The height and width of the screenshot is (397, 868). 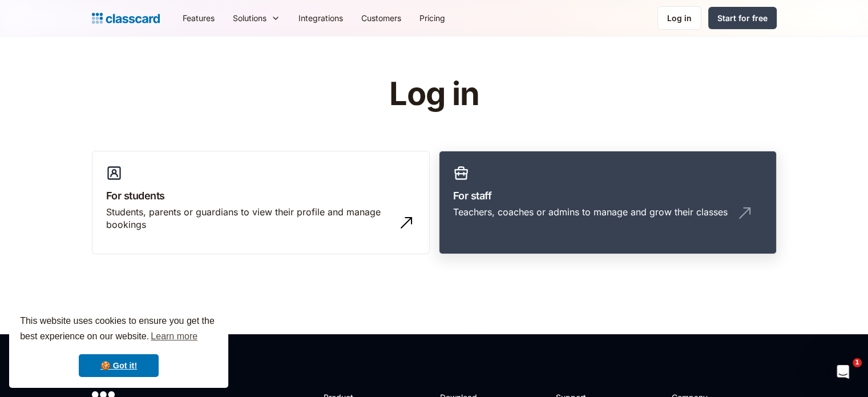 What do you see at coordinates (742, 18) in the screenshot?
I see `a: Start for free` at bounding box center [742, 18].